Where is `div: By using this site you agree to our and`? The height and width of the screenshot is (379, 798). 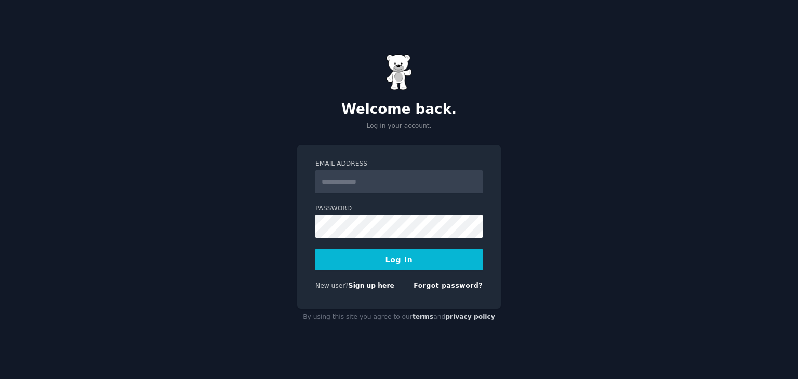 div: By using this site you agree to our and is located at coordinates (399, 318).